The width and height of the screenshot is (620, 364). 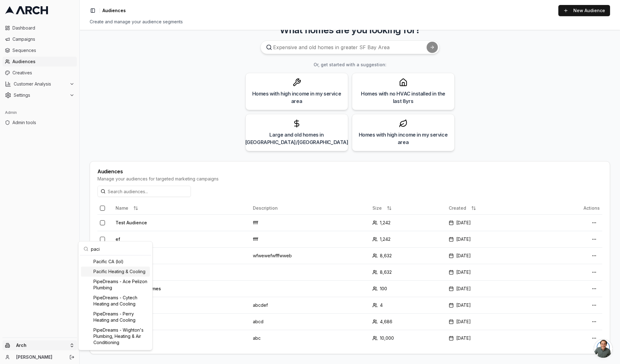 What do you see at coordinates (119, 249) in the screenshot?
I see `input: Search company...` at bounding box center [119, 249].